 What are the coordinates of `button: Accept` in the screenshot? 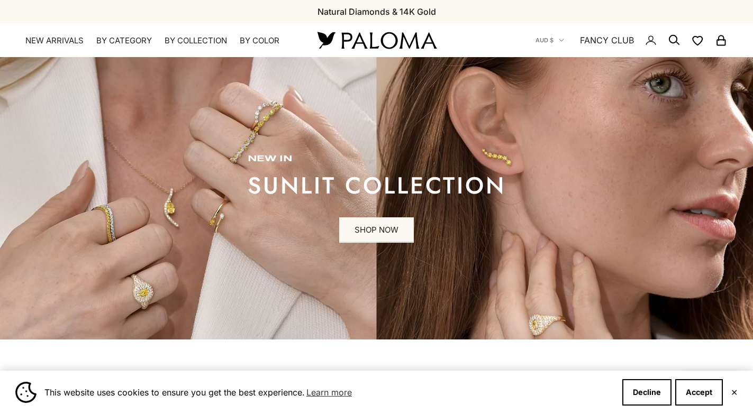 It's located at (699, 393).